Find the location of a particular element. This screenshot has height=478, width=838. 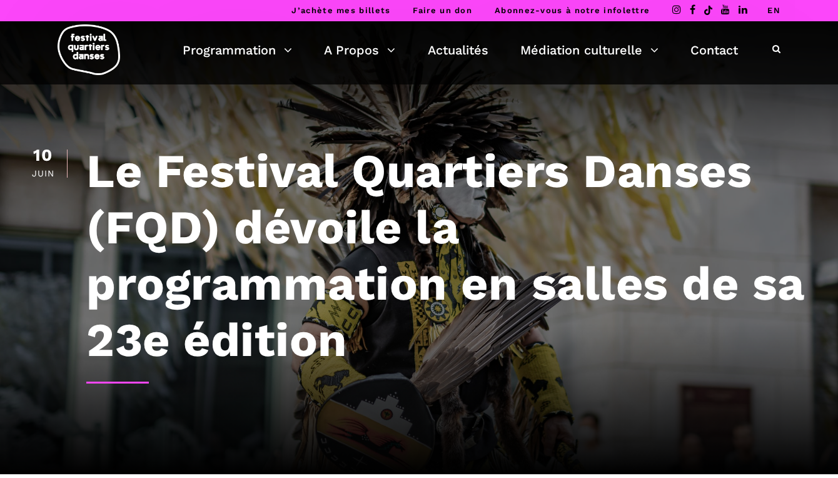

h1: Le Festival Quartiers Danses (FQD) dévoile la programmation en salles de sa 23e édition is located at coordinates (446, 255).